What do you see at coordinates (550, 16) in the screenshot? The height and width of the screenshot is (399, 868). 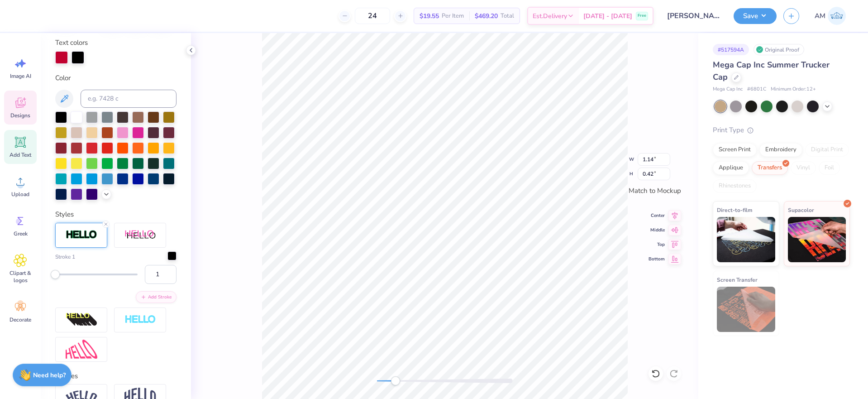 I see `span: Est. Delivery` at bounding box center [550, 16].